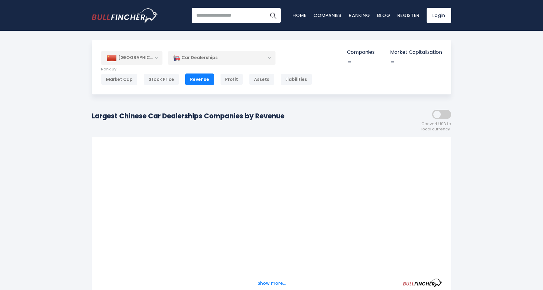 Image resolution: width=543 pixels, height=290 pixels. I want to click on div: Car Dealerships, so click(222, 58).